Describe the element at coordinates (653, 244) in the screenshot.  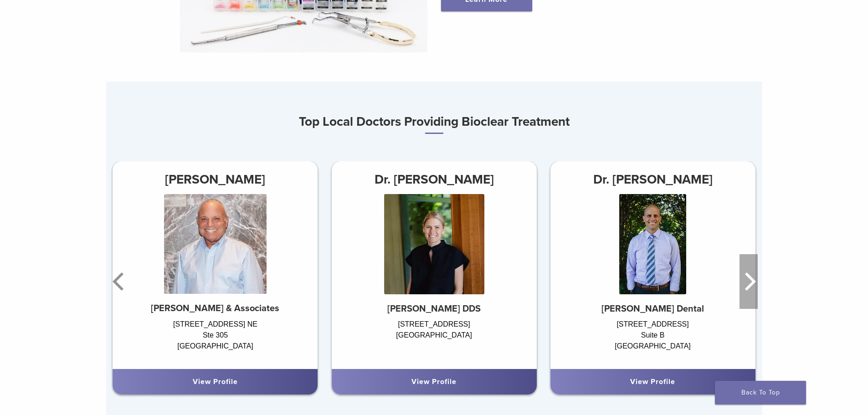
I see `img: Dr. Brent Robinson` at that location.